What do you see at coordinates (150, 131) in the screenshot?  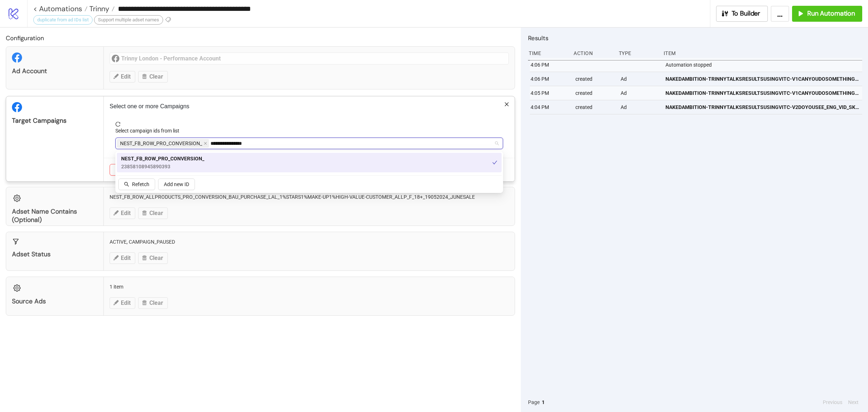 I see `label: Select campaign ids from list` at bounding box center [150, 131].